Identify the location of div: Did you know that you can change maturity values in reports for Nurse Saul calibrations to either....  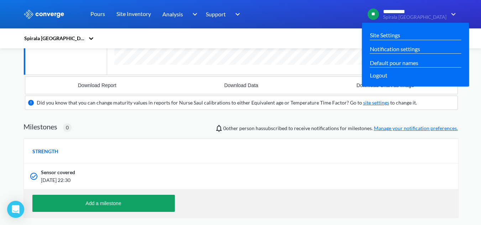
(227, 103).